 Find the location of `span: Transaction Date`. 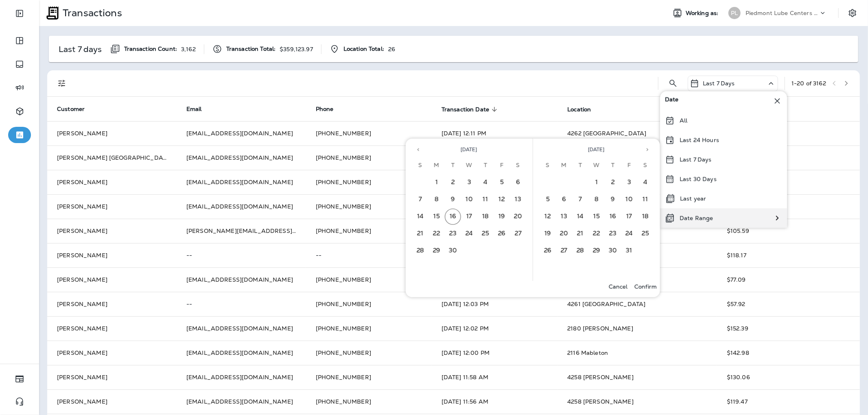

span: Transaction Date is located at coordinates (471, 109).